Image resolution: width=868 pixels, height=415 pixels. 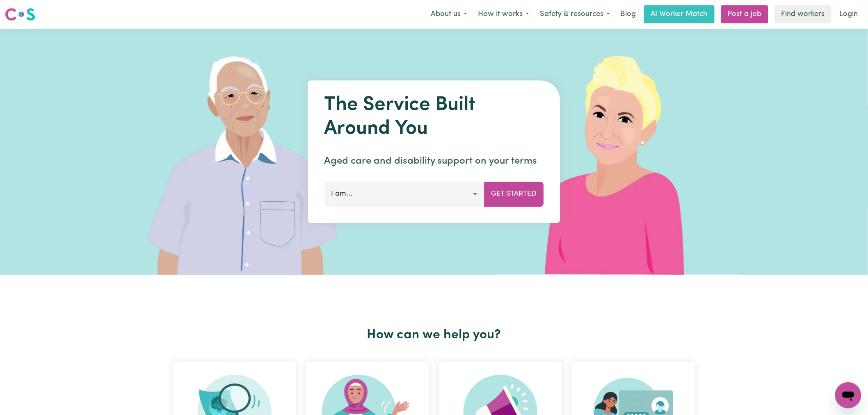 What do you see at coordinates (434, 161) in the screenshot?
I see `p: Aged care and disability support on your terms` at bounding box center [434, 161].